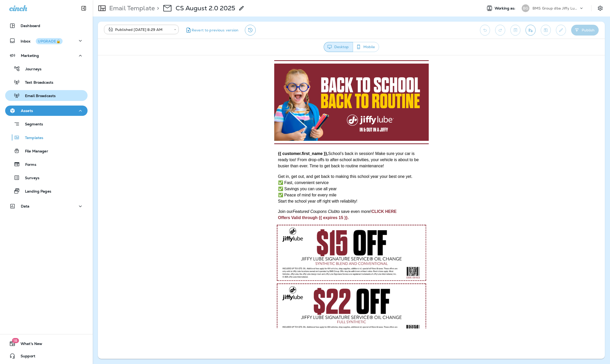  I want to click on img: Email Header, so click(254, 47).